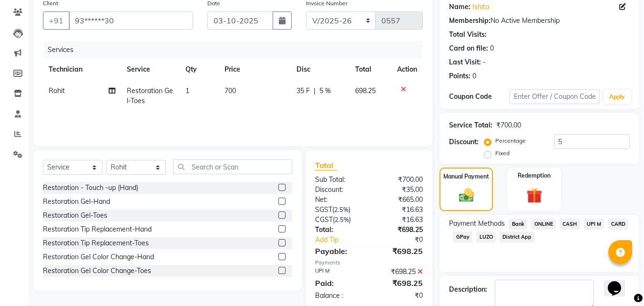 The height and width of the screenshot is (306, 644). I want to click on input: Search or Scan, so click(233, 166).